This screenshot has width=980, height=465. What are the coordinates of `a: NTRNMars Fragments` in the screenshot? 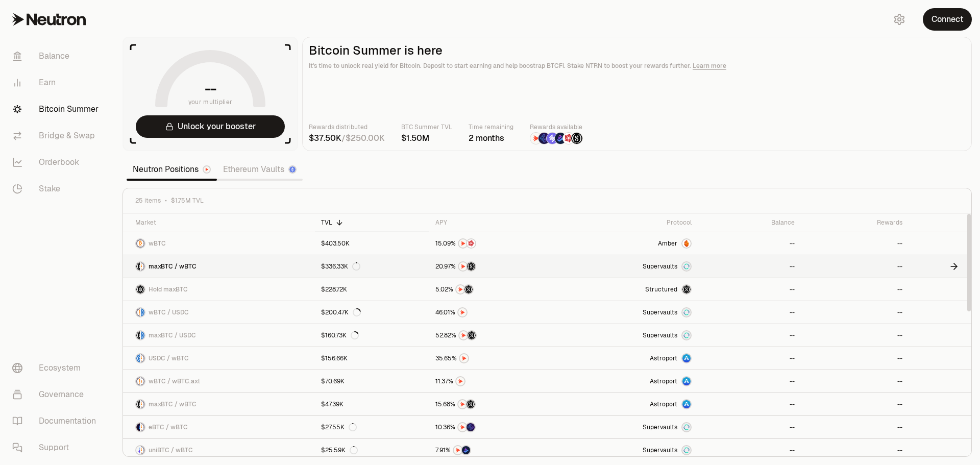 It's located at (496, 243).